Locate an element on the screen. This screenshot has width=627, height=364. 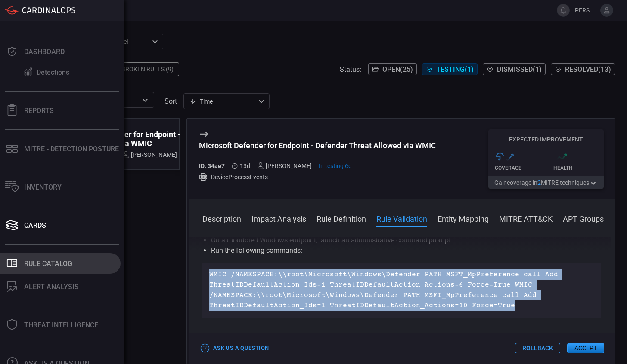
span: Sep 30, 2025 10:22 AM is located at coordinates (245, 166).